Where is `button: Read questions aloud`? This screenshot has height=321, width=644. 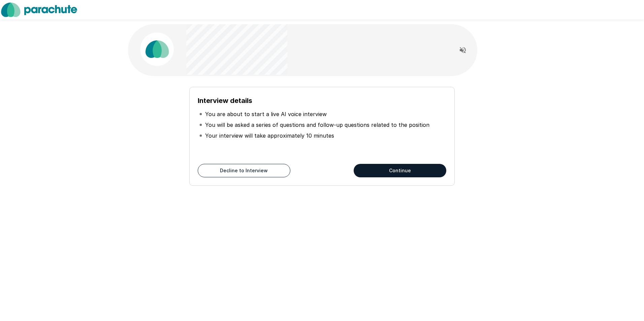 button: Read questions aloud is located at coordinates (463, 50).